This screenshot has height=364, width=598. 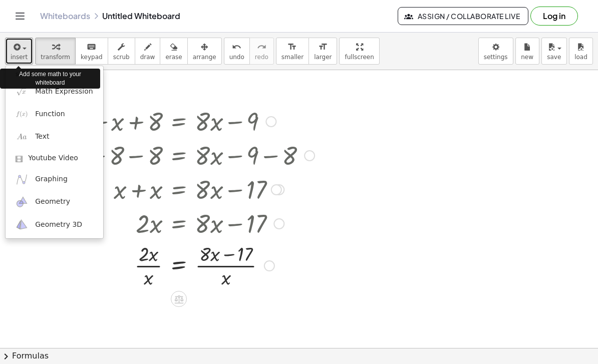 What do you see at coordinates (21, 91) in the screenshot?
I see `img: sqrt_x.png` at bounding box center [21, 91].